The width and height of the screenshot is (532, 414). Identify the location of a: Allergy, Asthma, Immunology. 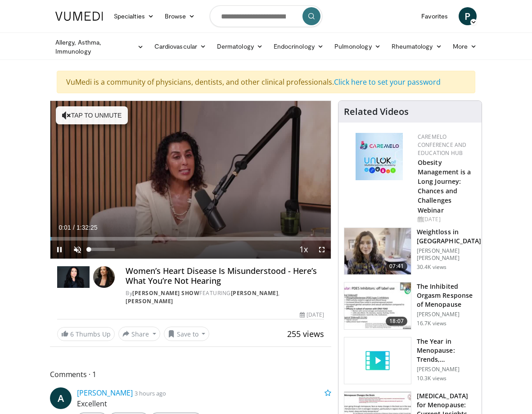
(99, 47).